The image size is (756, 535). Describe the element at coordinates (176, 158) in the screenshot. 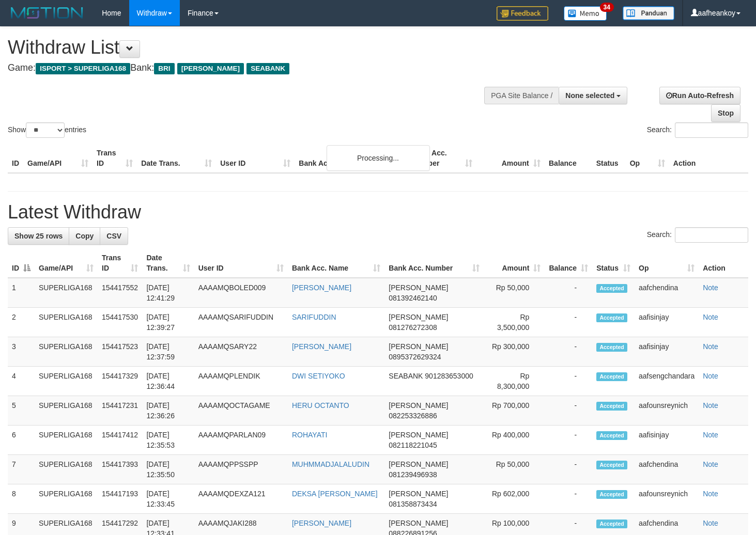

I see `th: Date Trans.` at that location.